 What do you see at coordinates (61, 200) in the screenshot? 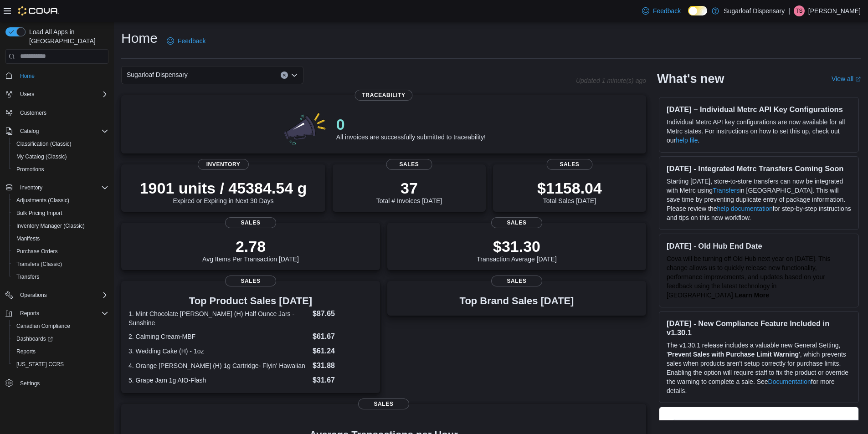
I see `button: Adjustments (Classic)` at bounding box center [61, 200].